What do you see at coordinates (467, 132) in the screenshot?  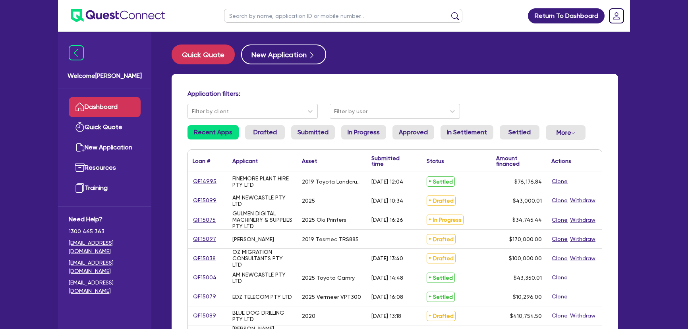 I see `a: In Settlement` at bounding box center [467, 132].